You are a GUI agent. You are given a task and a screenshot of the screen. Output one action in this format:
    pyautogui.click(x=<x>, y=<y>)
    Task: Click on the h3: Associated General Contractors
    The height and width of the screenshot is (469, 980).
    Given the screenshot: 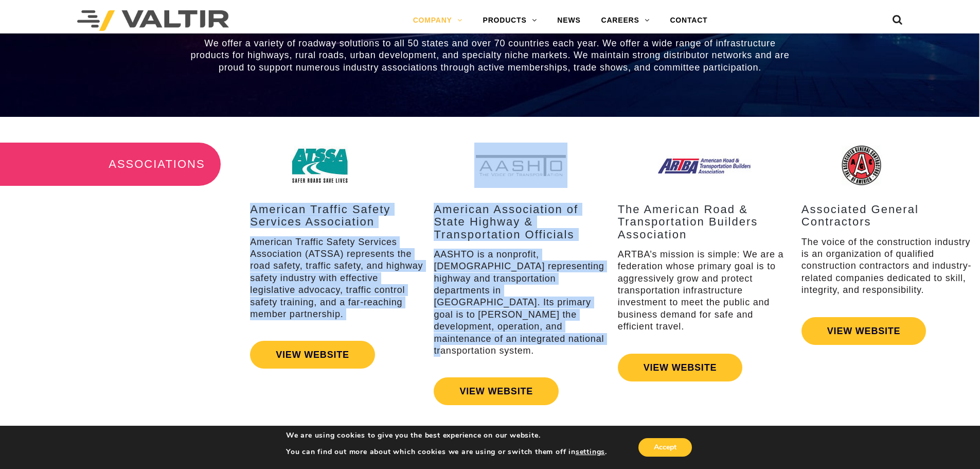 What is the action you would take?
    pyautogui.click(x=888, y=216)
    